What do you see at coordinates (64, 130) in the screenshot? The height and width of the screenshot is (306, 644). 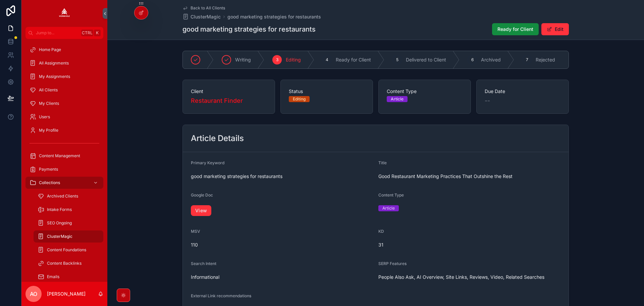 I see `a: My Profile` at bounding box center [64, 130].